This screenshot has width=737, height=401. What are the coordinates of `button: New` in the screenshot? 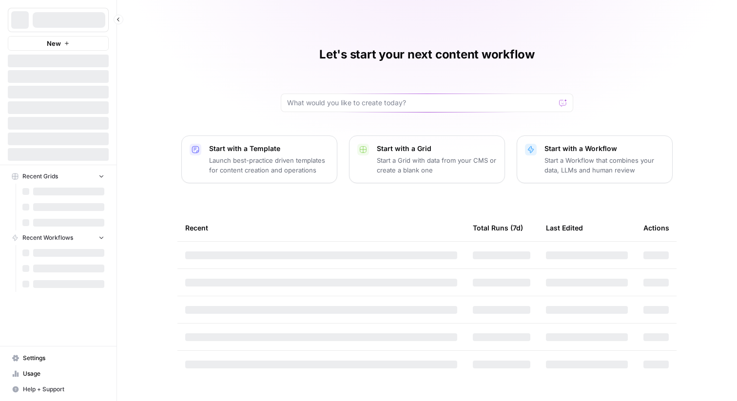 It's located at (58, 43).